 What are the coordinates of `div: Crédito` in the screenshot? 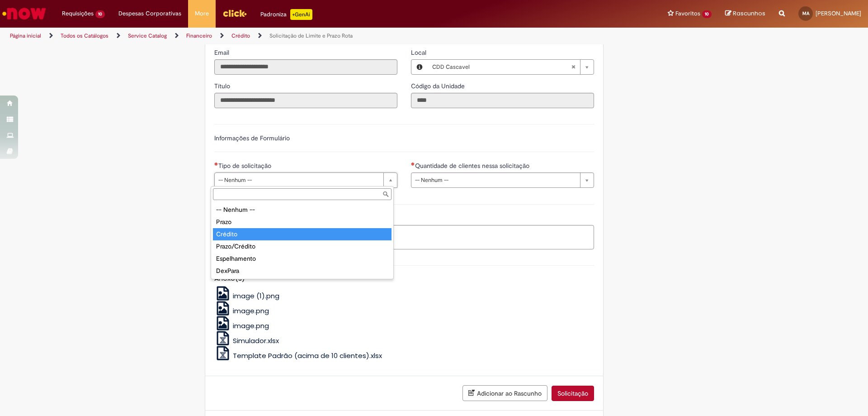 It's located at (302, 234).